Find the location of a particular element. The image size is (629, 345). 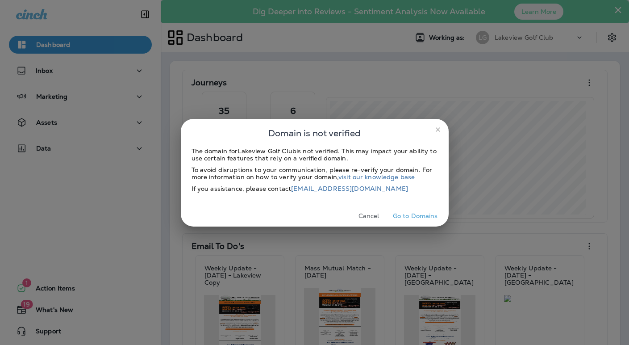

div: The domain for Lakeview Golf Club is not verified. This may impact your ability to use certain fe... is located at coordinates (315, 154).